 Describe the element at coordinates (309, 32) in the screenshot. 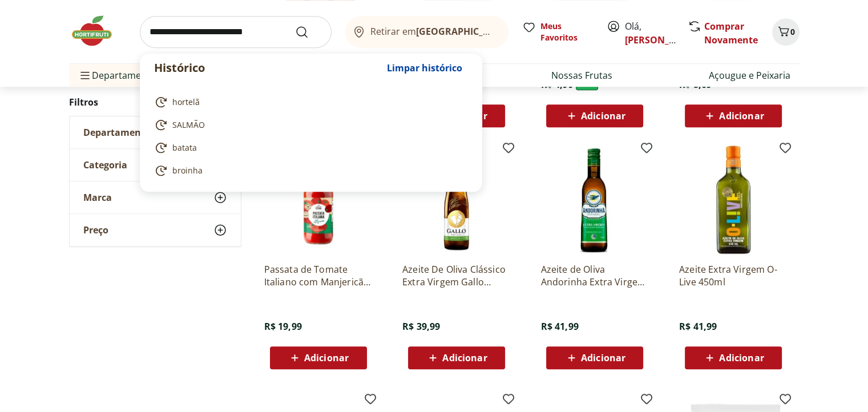

I see `button: Submit Search` at that location.